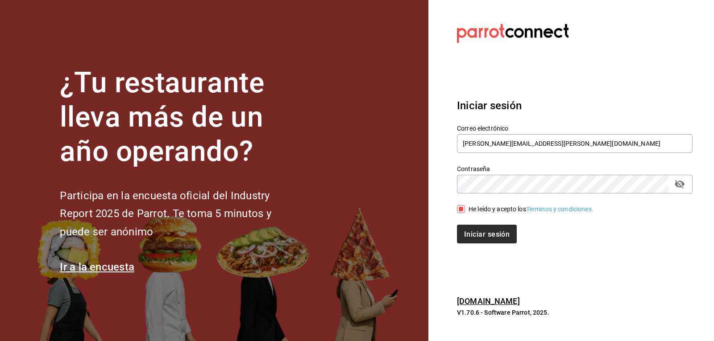 Image resolution: width=714 pixels, height=341 pixels. What do you see at coordinates (574, 144) in the screenshot?
I see `input: Ingresa tu correo electrónico` at bounding box center [574, 144].